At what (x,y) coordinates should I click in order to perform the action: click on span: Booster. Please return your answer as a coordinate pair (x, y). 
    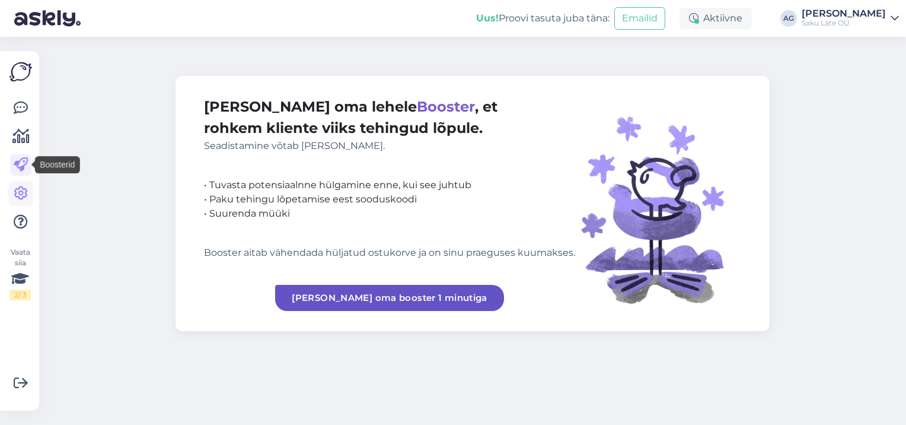
    Looking at the image, I should click on (446, 106).